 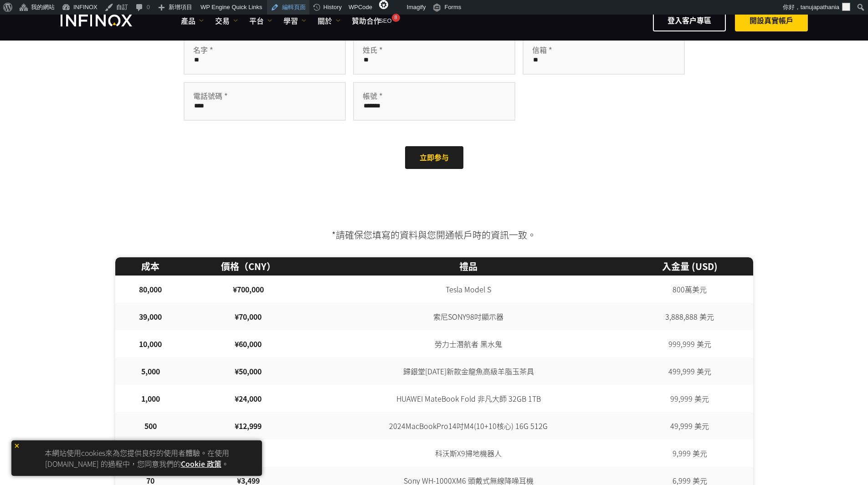 I want to click on a: 產品, so click(x=192, y=20).